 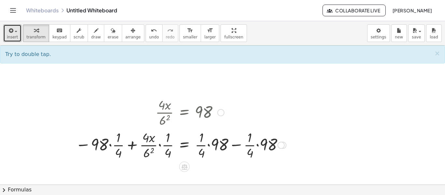 What do you see at coordinates (210, 37) in the screenshot?
I see `span: larger` at bounding box center [210, 37].